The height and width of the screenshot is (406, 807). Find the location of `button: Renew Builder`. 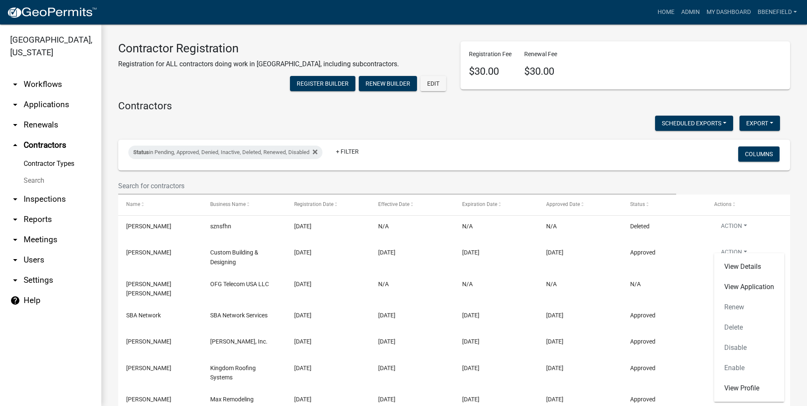

button: Renew Builder is located at coordinates (388, 84).